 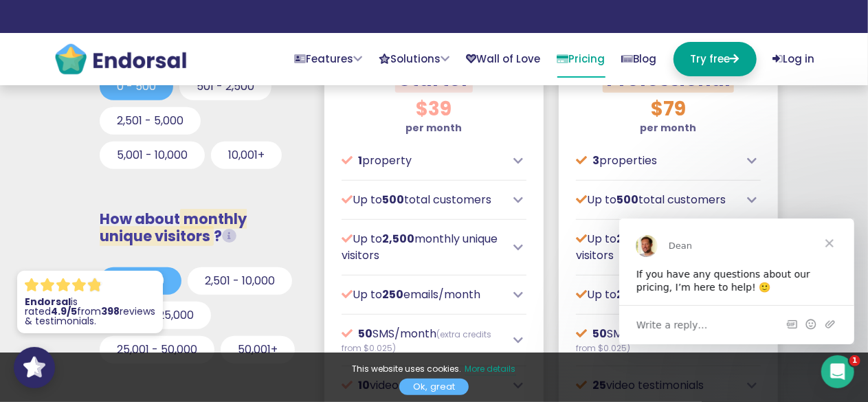 I want to click on a: Pricing, so click(x=582, y=60).